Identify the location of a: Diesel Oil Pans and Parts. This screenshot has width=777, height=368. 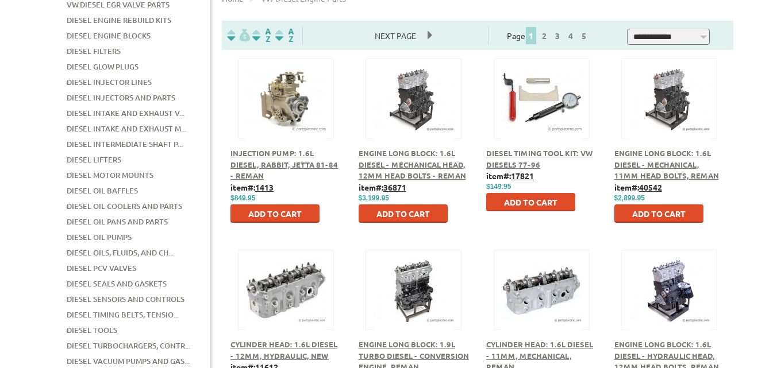
(117, 222).